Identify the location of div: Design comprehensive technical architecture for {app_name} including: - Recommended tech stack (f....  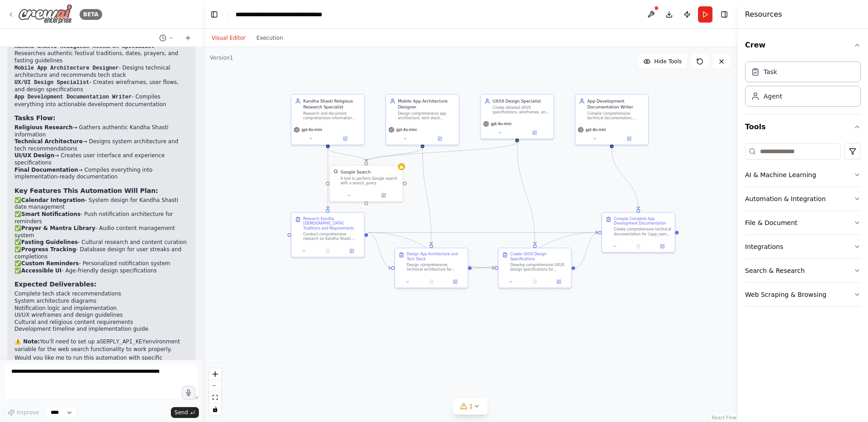
(435, 267).